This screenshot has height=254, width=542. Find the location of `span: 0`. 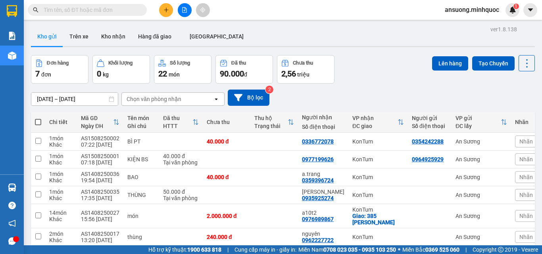

span: 0 is located at coordinates (99, 74).